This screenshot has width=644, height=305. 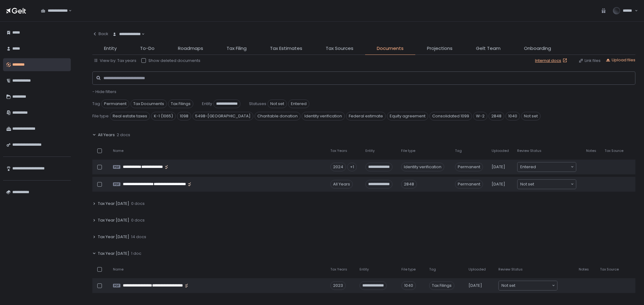 I want to click on button: Upload files, so click(x=620, y=60).